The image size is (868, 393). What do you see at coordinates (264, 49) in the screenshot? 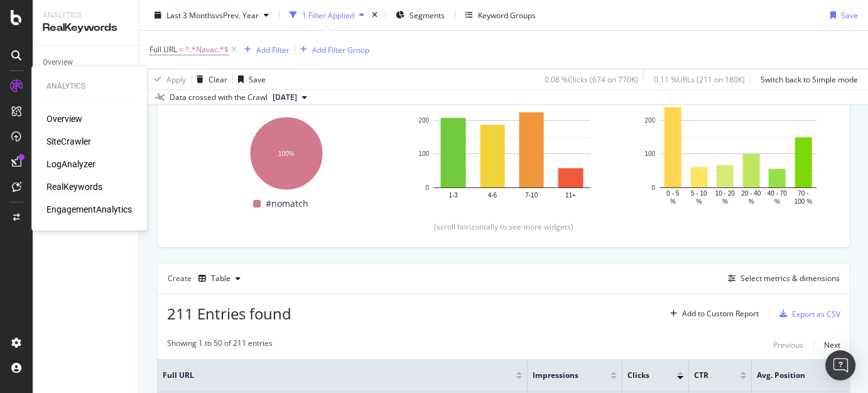
I see `button: Add Filter` at bounding box center [264, 49].